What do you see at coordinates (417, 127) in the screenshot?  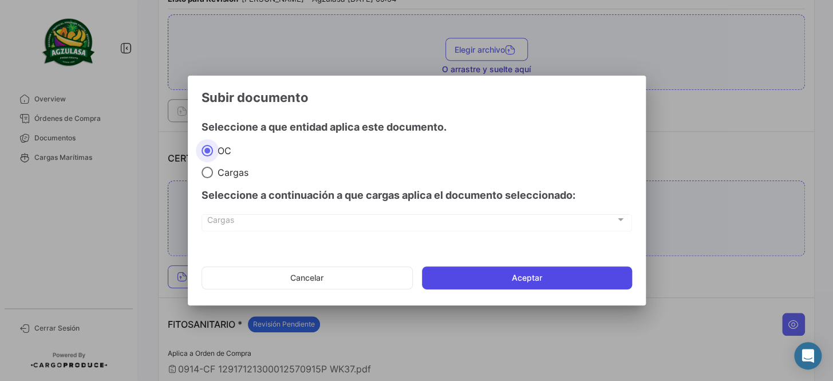 I see `h4: Seleccione a que entidad aplica este documento.` at bounding box center [417, 127].